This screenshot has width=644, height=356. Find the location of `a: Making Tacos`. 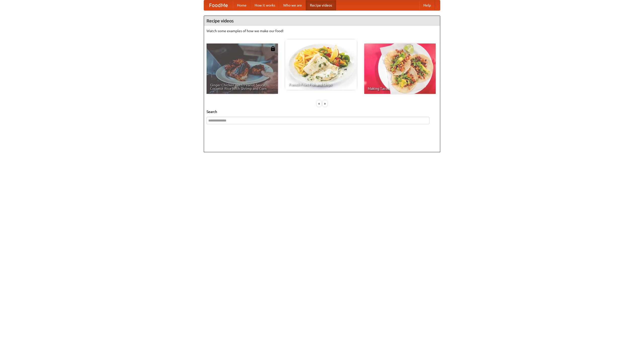

a: Making Tacos is located at coordinates (400, 69).